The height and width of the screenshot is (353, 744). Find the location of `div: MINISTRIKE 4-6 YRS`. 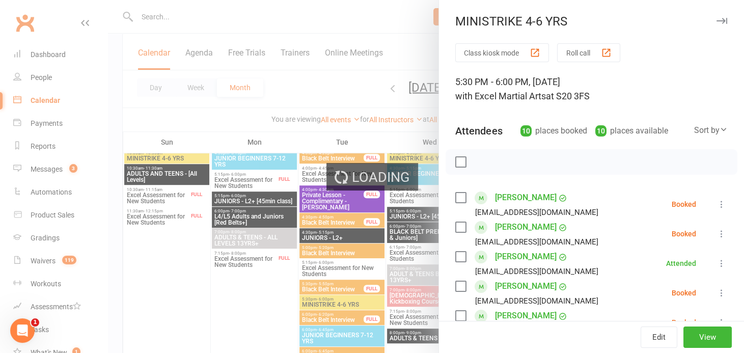

div: MINISTRIKE 4-6 YRS is located at coordinates (592, 21).